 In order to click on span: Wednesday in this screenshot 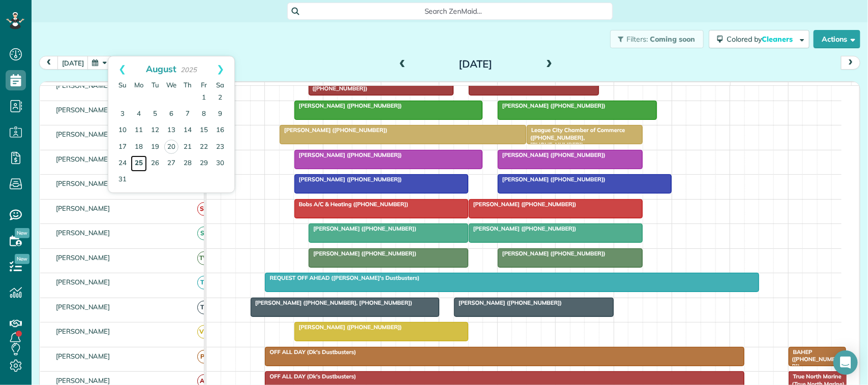, I will do `click(172, 85)`.